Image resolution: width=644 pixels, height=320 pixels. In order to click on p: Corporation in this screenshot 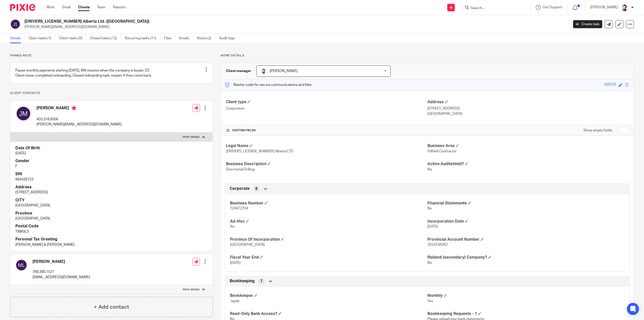, I will do `click(327, 108)`.